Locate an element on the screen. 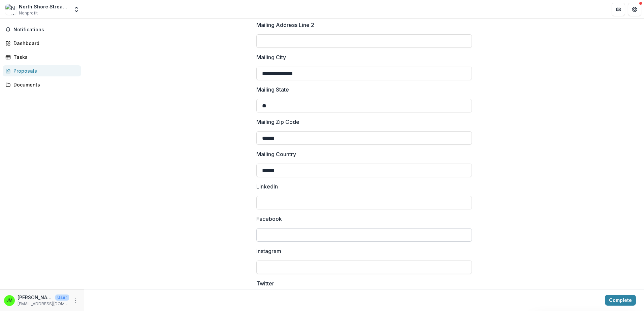 The image size is (644, 311). span: Notifications is located at coordinates (46, 29).